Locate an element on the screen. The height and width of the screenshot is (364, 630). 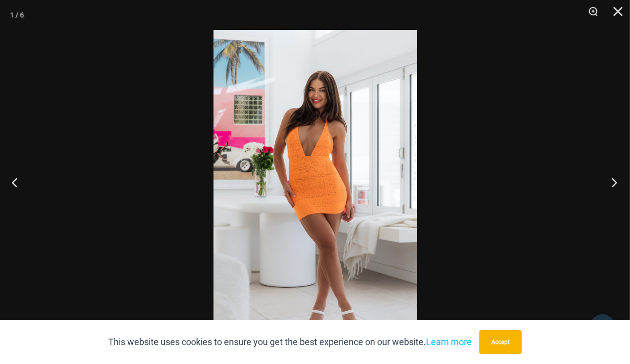
button: Accept is located at coordinates (500, 342).